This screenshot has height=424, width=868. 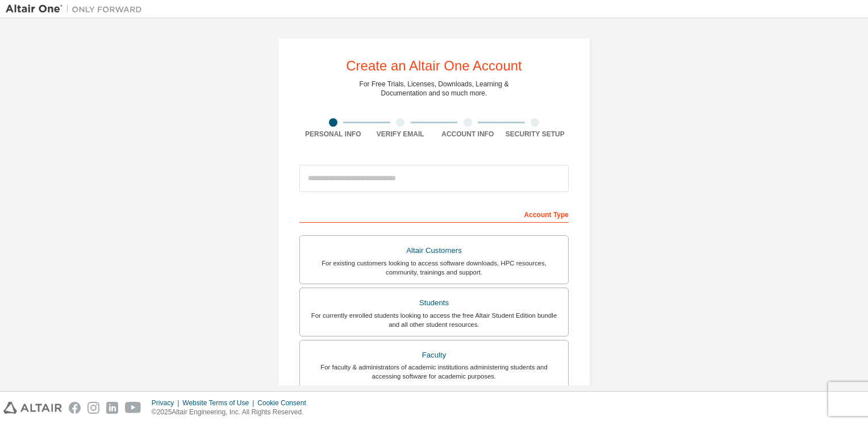 I want to click on div: Verify Email, so click(x=401, y=134).